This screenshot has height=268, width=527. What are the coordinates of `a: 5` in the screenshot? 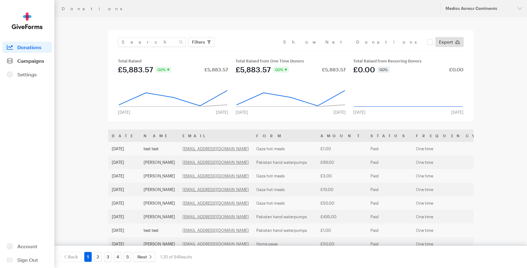 It's located at (127, 257).